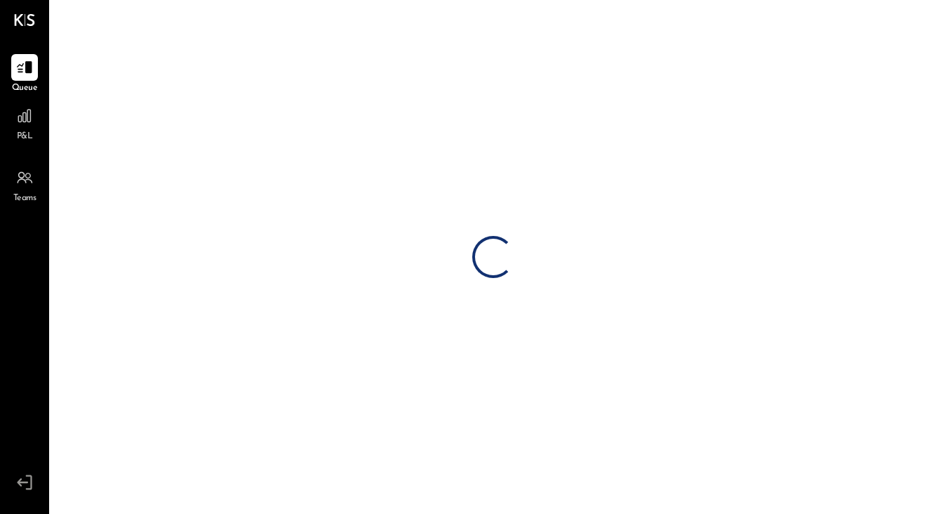 The width and height of the screenshot is (936, 514). I want to click on a: Queue, so click(25, 74).